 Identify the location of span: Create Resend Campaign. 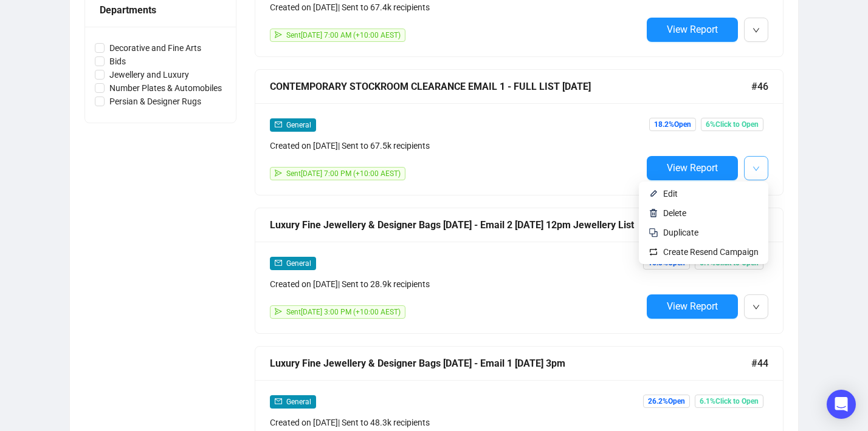
(711, 252).